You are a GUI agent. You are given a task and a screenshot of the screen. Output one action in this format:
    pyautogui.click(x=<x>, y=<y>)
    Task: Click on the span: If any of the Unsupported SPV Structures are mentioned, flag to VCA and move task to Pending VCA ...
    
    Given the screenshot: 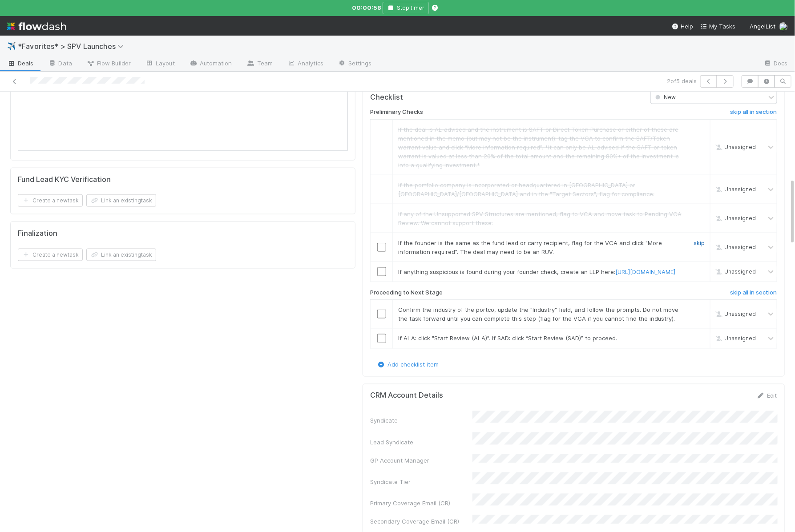 What is the action you would take?
    pyautogui.click(x=540, y=218)
    